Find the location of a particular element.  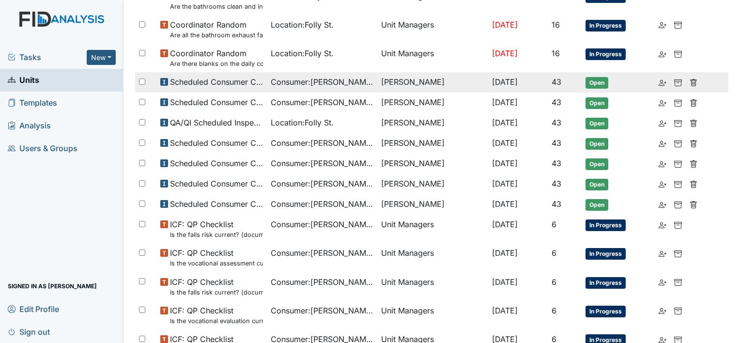

small: Is the vocational evaluation current? (document the date in the comment section) is located at coordinates (216, 321).